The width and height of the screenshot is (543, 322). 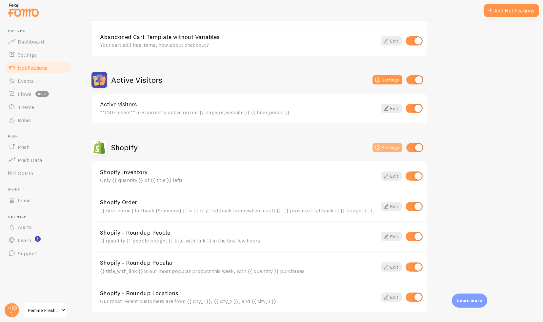 I want to click on span: Learn, so click(x=24, y=241).